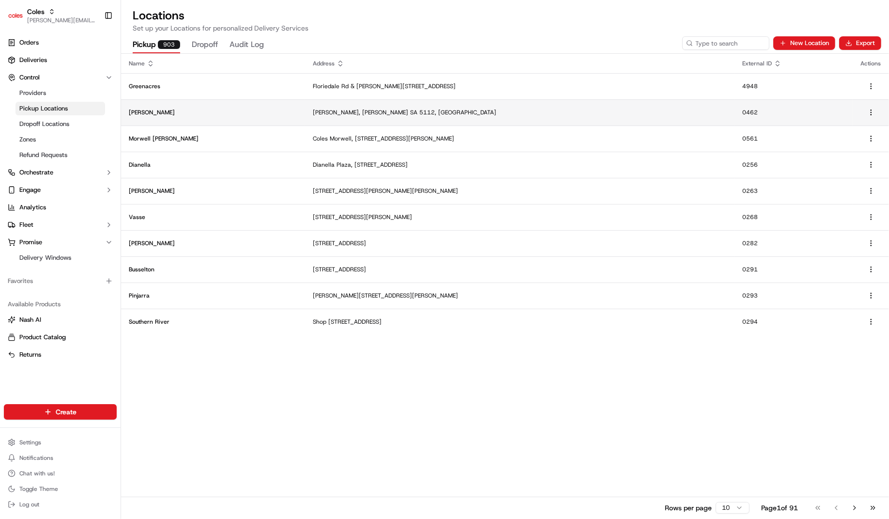 The image size is (889, 519). Describe the element at coordinates (60, 320) in the screenshot. I see `button: Nash AI` at that location.